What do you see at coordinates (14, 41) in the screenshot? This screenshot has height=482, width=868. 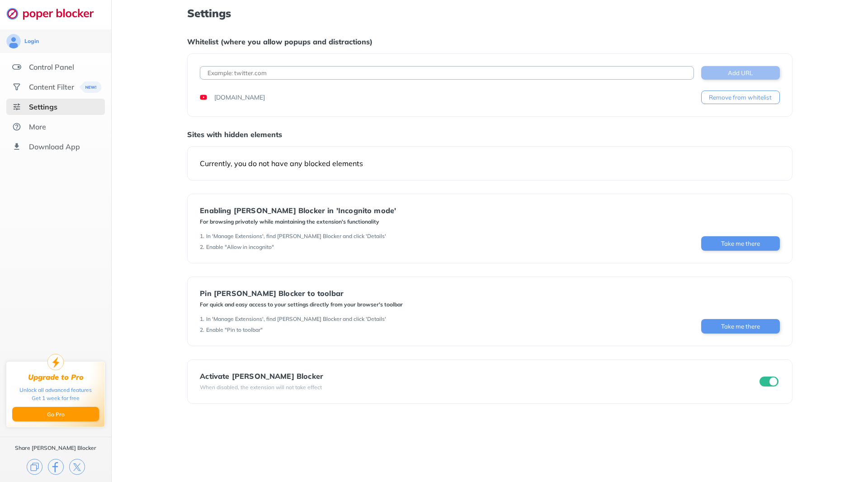 I see `img: avatar.svg` at bounding box center [14, 41].